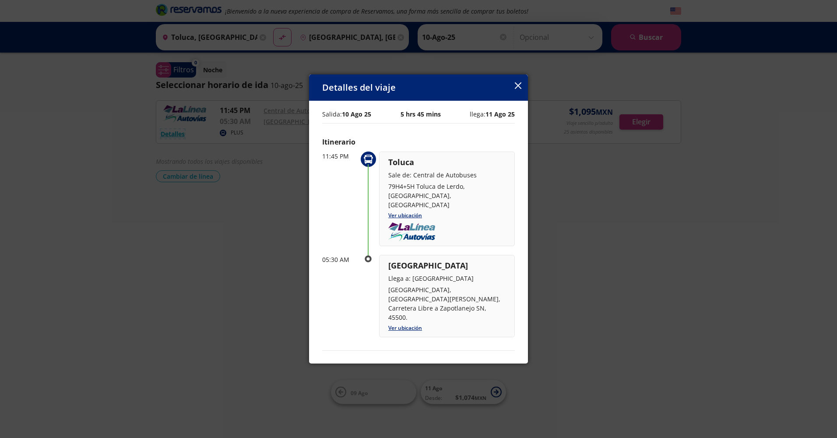 Image resolution: width=837 pixels, height=438 pixels. I want to click on p: 5 hrs 45 mins, so click(421, 114).